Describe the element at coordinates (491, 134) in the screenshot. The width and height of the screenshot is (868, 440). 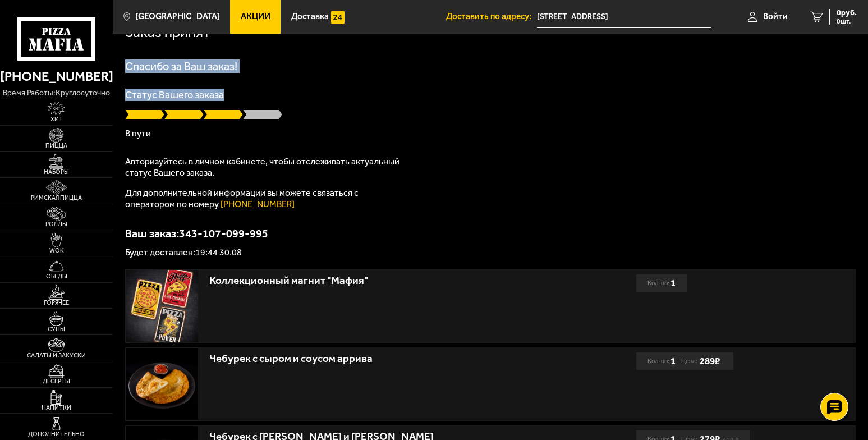
I see `p: В пути` at that location.